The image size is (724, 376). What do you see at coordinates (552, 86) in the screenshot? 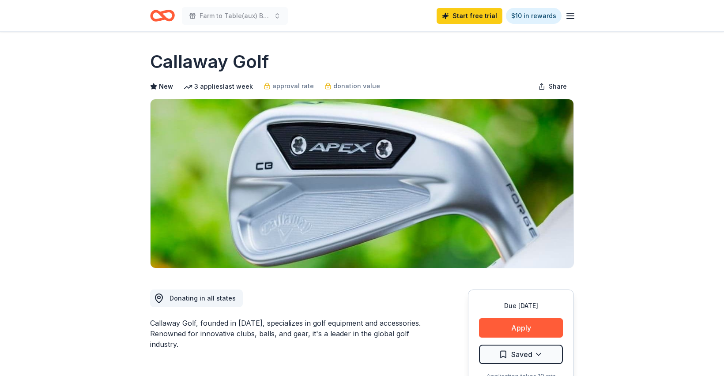
I see `button: Share` at bounding box center [552, 86].